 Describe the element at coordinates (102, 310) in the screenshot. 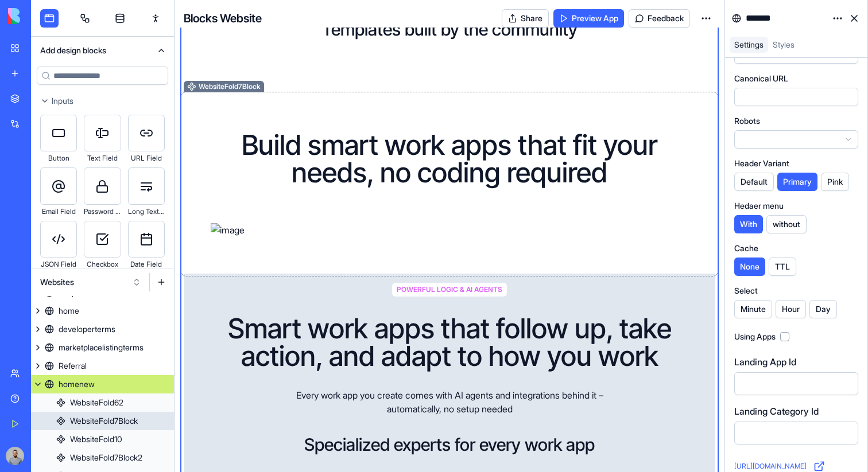

I see `a: home` at that location.